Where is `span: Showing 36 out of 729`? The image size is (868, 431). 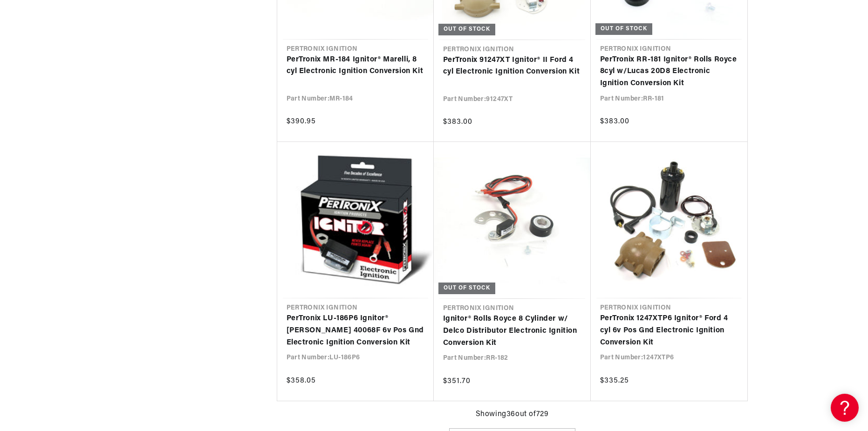 span: Showing 36 out of 729 is located at coordinates (512, 415).